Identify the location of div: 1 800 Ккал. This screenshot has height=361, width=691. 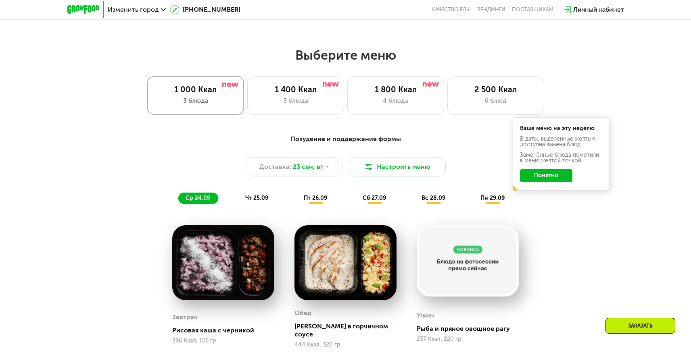
(396, 90).